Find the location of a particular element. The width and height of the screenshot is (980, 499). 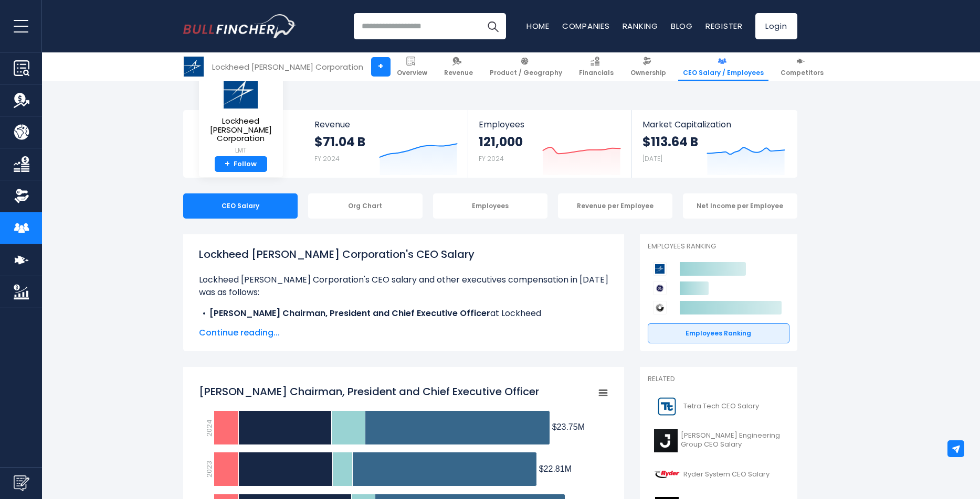

img: J logo is located at coordinates (665, 440).